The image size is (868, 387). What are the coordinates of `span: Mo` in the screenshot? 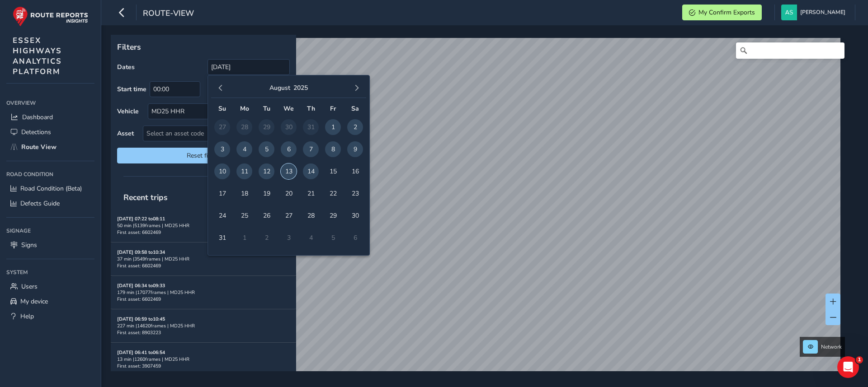 It's located at (245, 108).